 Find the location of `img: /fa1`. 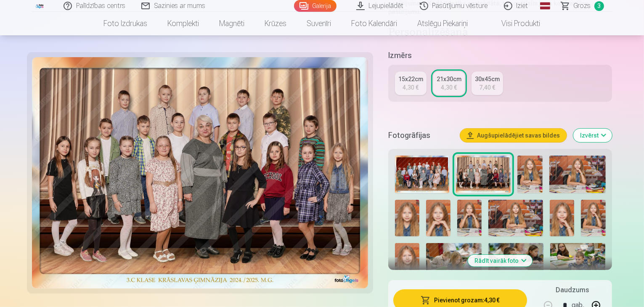

img: /fa1 is located at coordinates (40, 6).